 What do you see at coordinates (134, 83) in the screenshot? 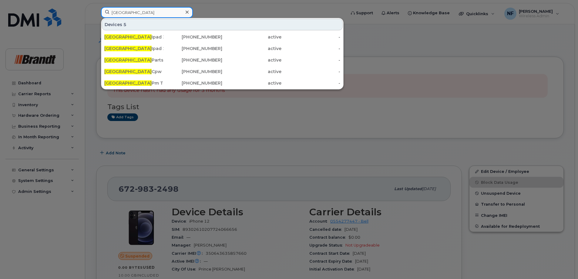
I see `div: Pm Truck 1` at bounding box center [134, 83].